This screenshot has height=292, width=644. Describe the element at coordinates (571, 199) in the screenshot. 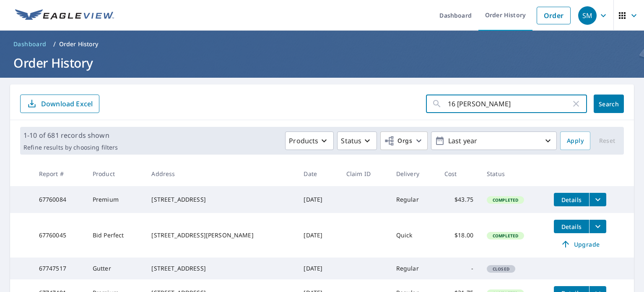

I see `button: detailsBtn-67760084` at that location.